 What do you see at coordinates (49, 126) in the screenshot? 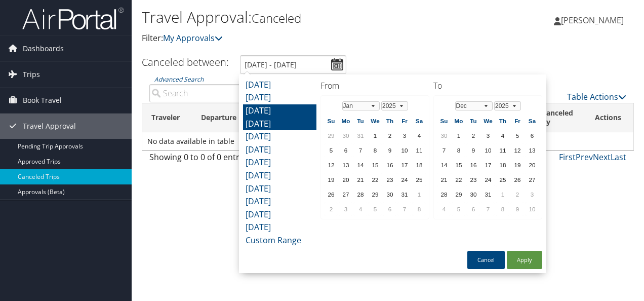
I see `span: Travel Approval` at bounding box center [49, 126].